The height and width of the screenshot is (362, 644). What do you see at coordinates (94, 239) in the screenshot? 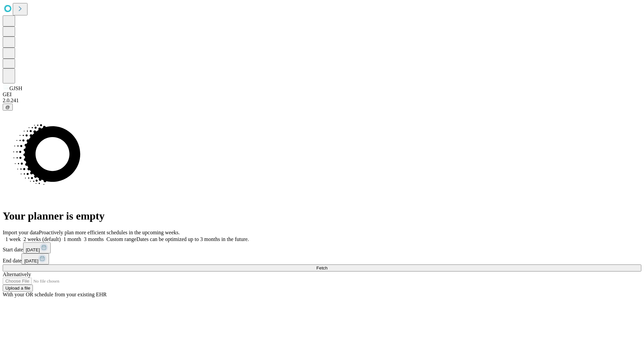
I see `span: 3 months` at bounding box center [94, 239].